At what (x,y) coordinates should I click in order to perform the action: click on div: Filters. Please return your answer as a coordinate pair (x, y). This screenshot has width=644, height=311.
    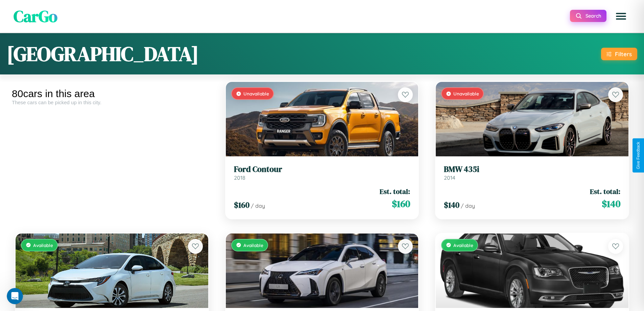
    Looking at the image, I should click on (623, 54).